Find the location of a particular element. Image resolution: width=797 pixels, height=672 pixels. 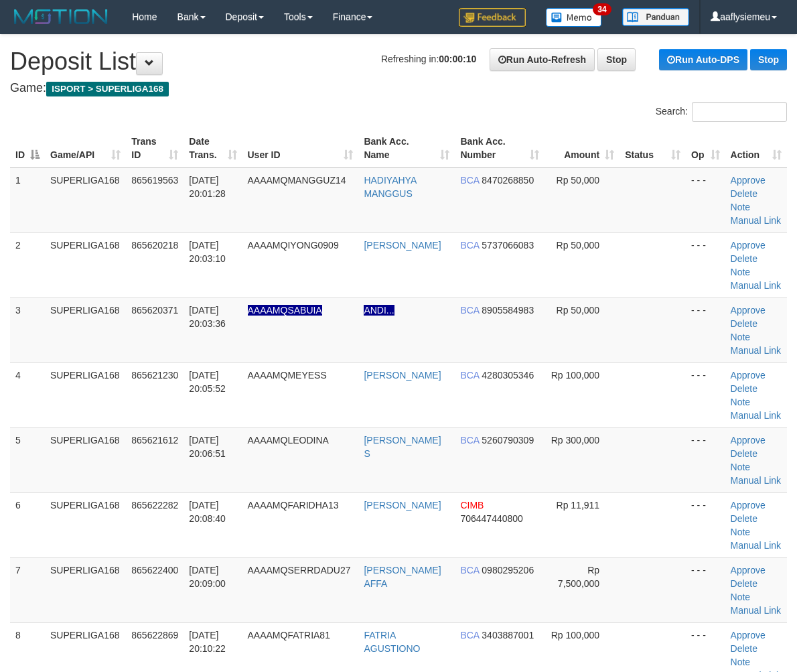

input: Search: is located at coordinates (740, 112).